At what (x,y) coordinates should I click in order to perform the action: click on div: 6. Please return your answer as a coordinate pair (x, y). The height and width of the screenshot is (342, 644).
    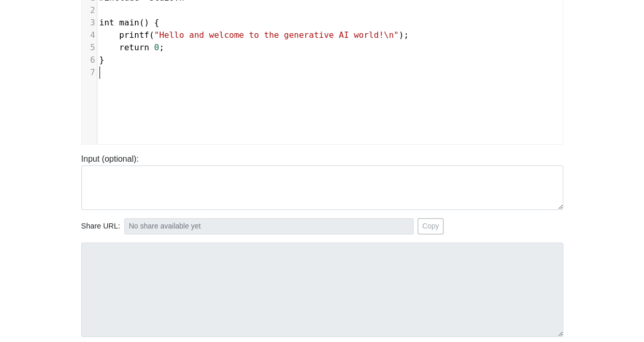
    Looking at the image, I should click on (89, 60).